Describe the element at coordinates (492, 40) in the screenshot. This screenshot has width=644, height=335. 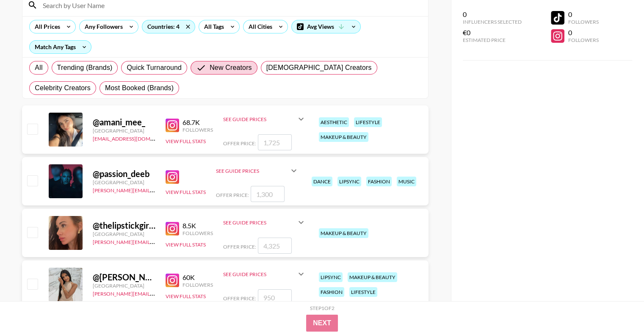
I see `div: Estimated Price` at that location.